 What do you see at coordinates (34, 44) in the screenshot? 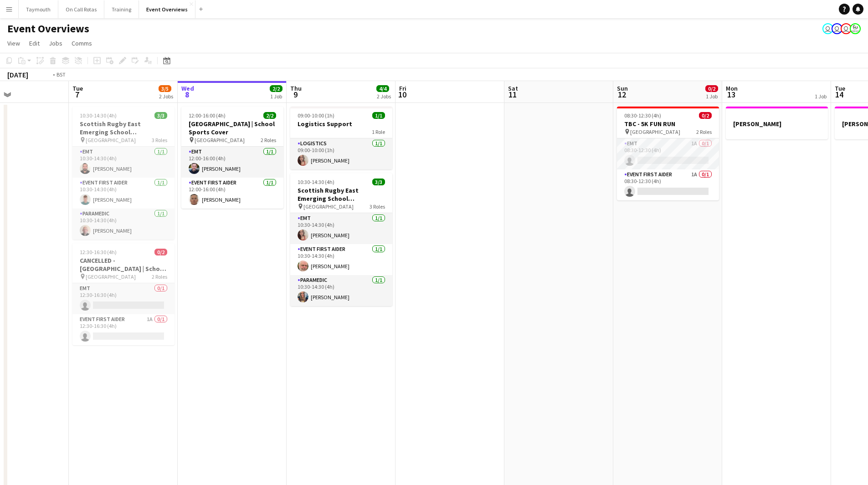
I see `span: Edit` at bounding box center [34, 44].